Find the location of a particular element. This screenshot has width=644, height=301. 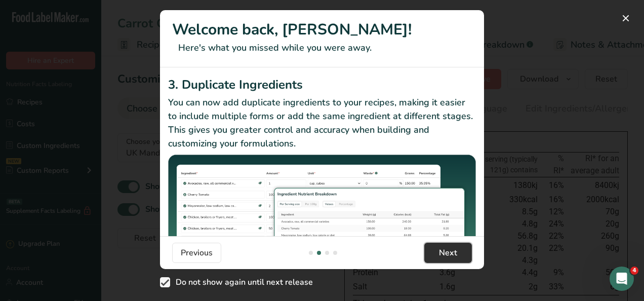

button: Previous is located at coordinates (196, 253).